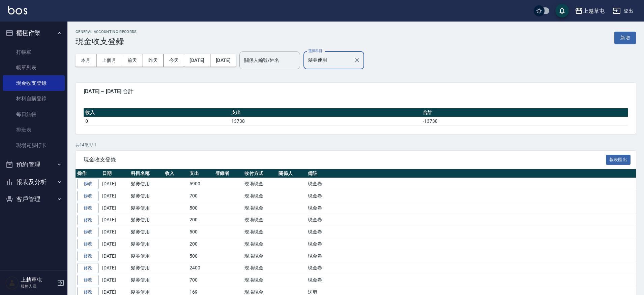 This screenshot has width=644, height=295. Describe the element at coordinates (34, 130) in the screenshot. I see `a: 排班表` at that location.